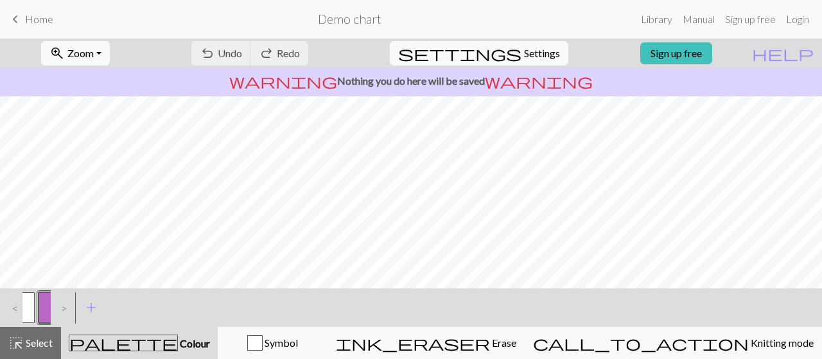 The height and width of the screenshot is (359, 822). I want to click on span: Select, so click(38, 342).